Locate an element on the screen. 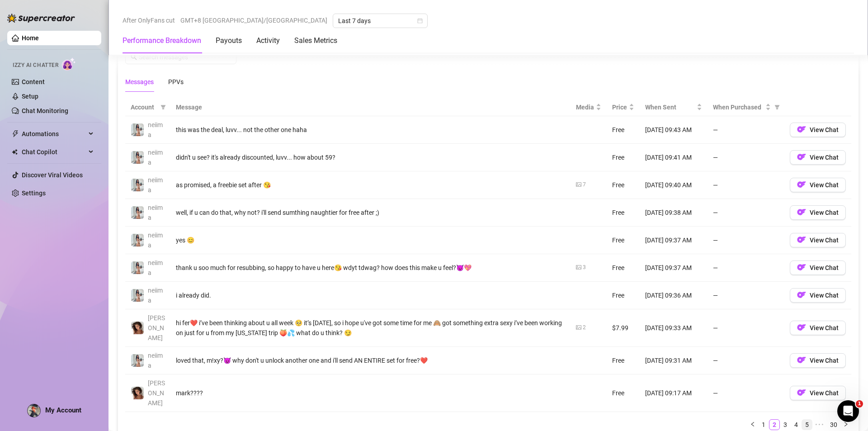 The image size is (868, 431). div: PPVs is located at coordinates (176, 82).